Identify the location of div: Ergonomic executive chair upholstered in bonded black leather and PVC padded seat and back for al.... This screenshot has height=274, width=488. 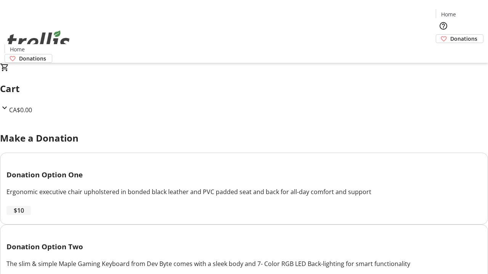
(244, 192).